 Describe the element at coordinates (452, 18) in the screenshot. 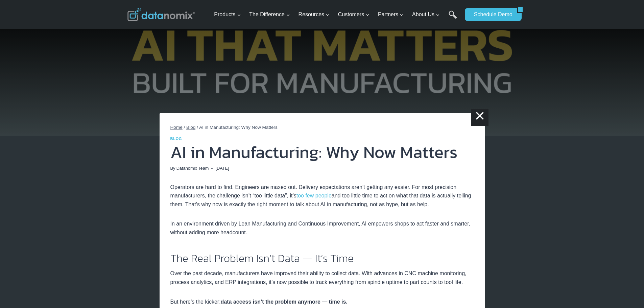

I see `a: Search` at that location.